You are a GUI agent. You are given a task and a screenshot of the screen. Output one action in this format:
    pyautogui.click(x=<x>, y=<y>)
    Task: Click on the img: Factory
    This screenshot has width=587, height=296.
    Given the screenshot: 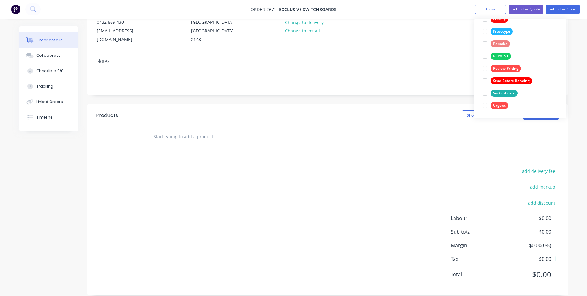 What is the action you would take?
    pyautogui.click(x=16, y=9)
    